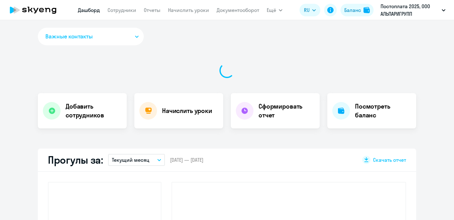 The image size is (454, 220). Describe the element at coordinates (366, 10) in the screenshot. I see `img: balance` at that location.